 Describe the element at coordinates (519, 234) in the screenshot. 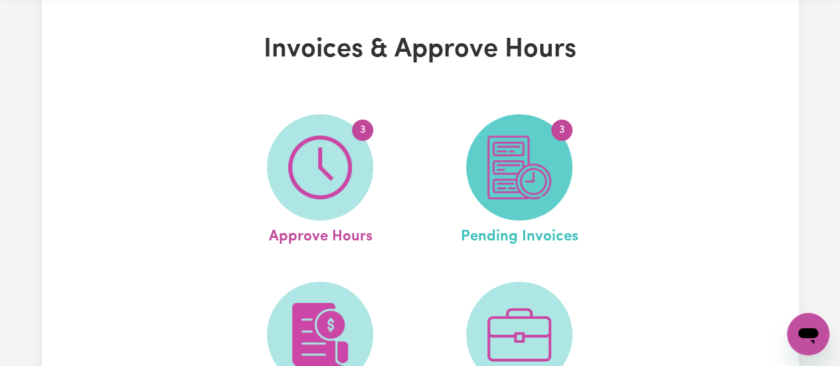

I see `span: Pending Invoices` at that location.